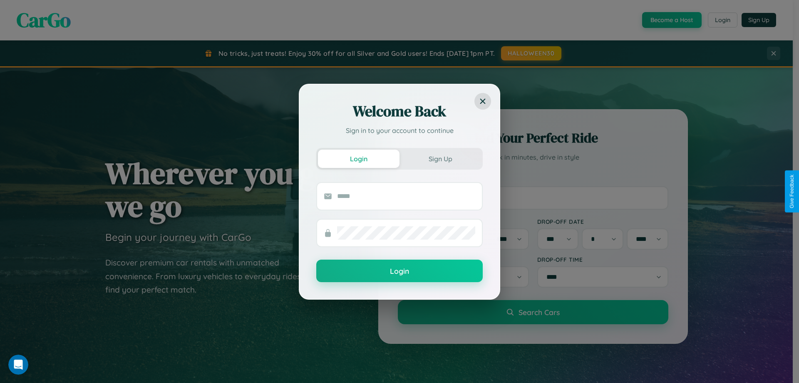 The image size is (799, 383). What do you see at coordinates (400, 111) in the screenshot?
I see `h2: Welcome Back` at bounding box center [400, 111].